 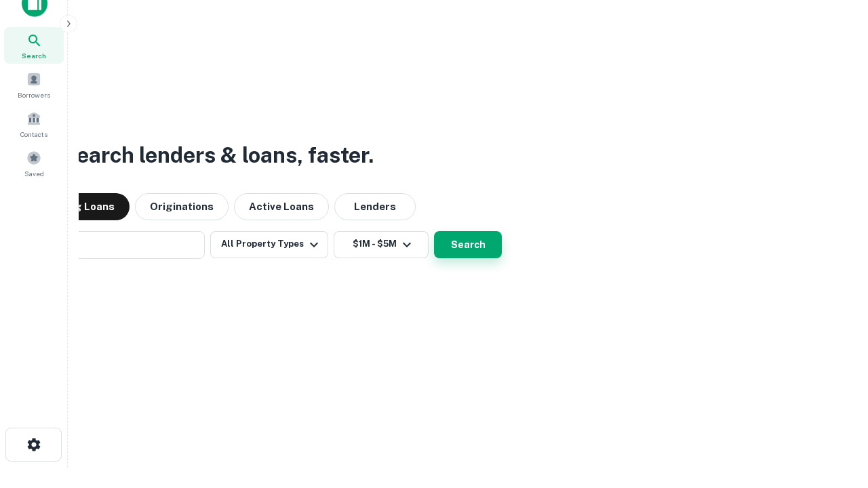 What do you see at coordinates (34, 124) in the screenshot?
I see `a: Contacts` at bounding box center [34, 124].